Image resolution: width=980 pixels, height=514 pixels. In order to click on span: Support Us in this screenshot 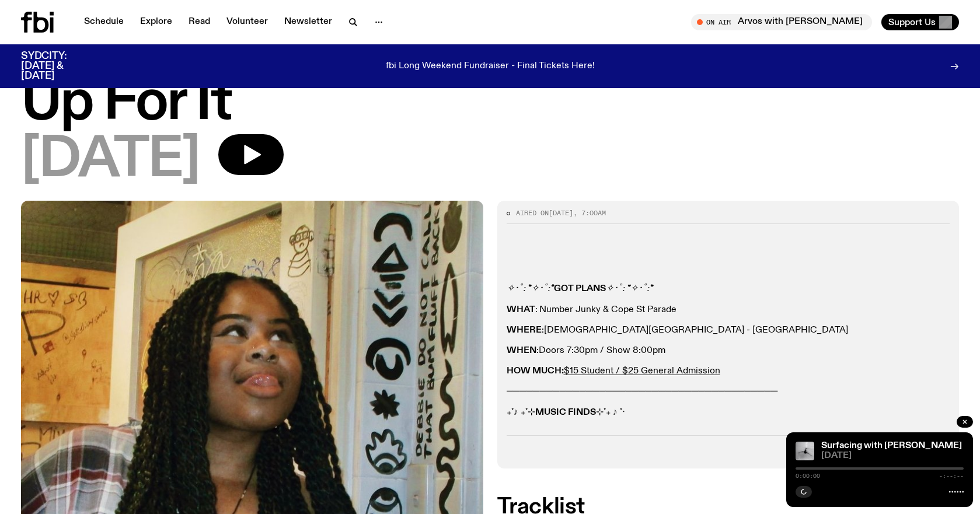, I will do `click(911, 22)`.